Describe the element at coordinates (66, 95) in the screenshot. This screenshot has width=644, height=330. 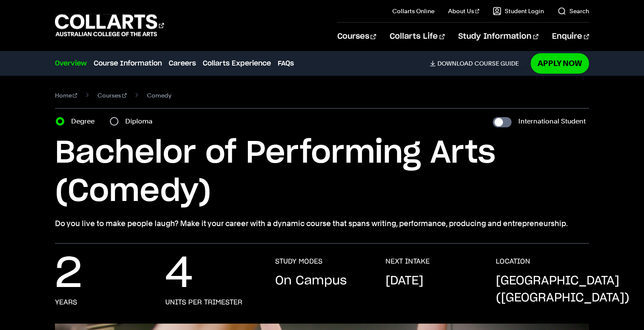
I see `a: Home` at that location.